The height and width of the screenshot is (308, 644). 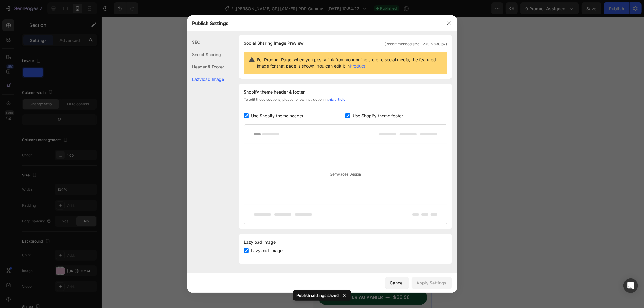 I want to click on div: Apply Settings, so click(x=432, y=283).